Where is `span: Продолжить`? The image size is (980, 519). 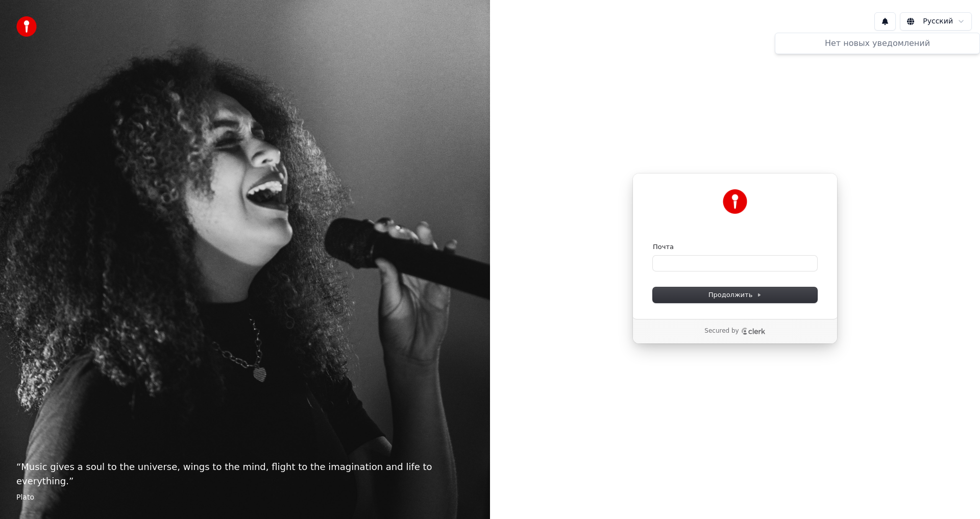 span: Продолжить is located at coordinates (735, 295).